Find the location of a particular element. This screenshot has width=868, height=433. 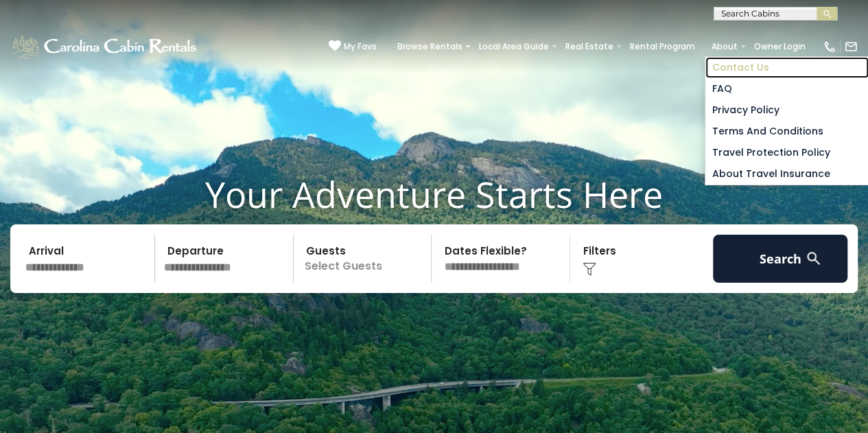

a: Real Estate is located at coordinates (589, 47).